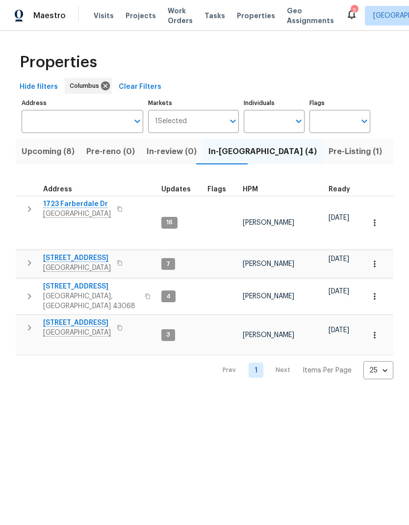 This screenshot has height=525, width=409. What do you see at coordinates (50, 16) in the screenshot?
I see `span: Maestro` at bounding box center [50, 16].